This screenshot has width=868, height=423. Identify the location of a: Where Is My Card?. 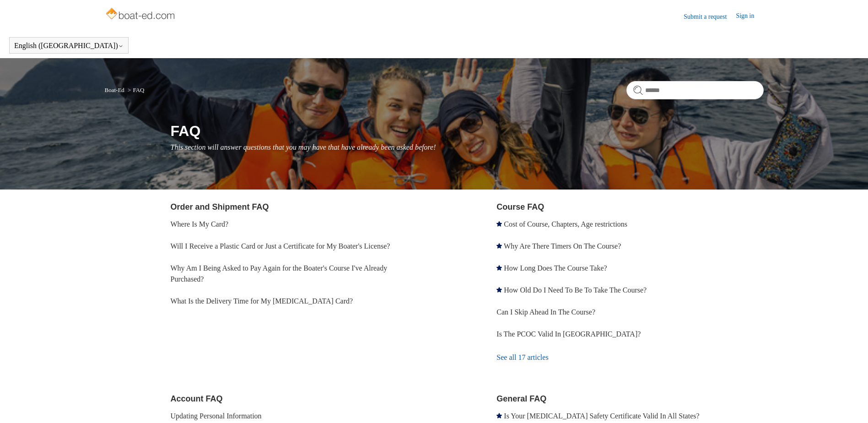
(199, 224).